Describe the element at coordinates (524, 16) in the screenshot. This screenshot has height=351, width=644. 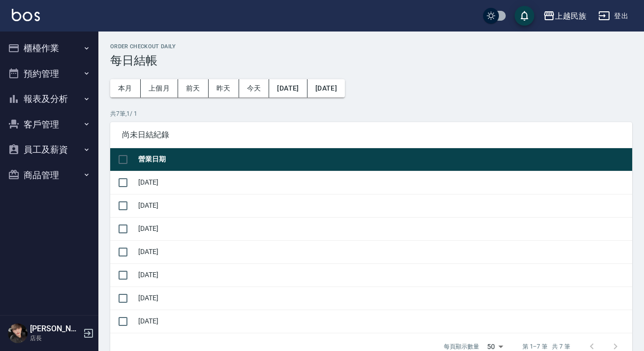
I see `button: save` at that location.